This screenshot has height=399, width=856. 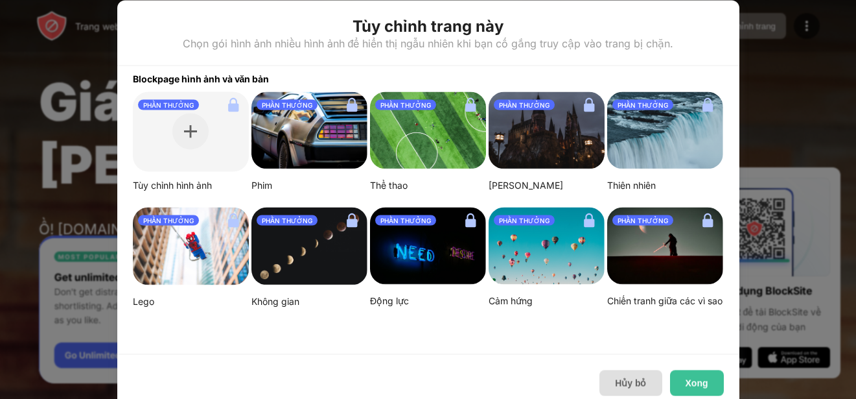 What do you see at coordinates (428, 246) in the screenshot?
I see `img: alexis-fauvet-qfWf9Muwp-c-unsplash-small.png` at bounding box center [428, 246].